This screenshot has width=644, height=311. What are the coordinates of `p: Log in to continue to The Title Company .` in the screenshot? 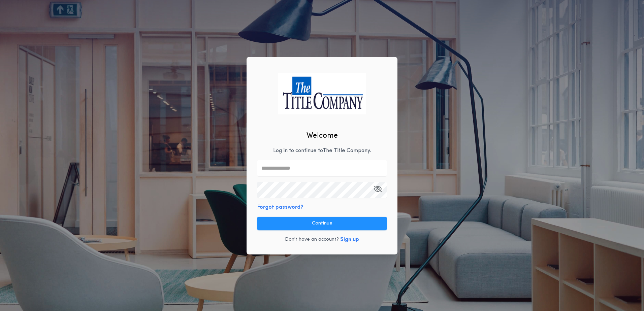 It's located at (322, 151).